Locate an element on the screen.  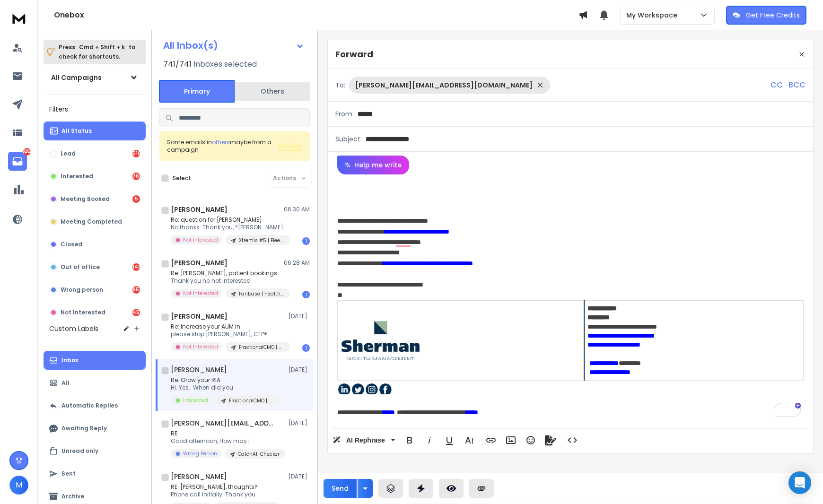
button: M is located at coordinates (19, 485).